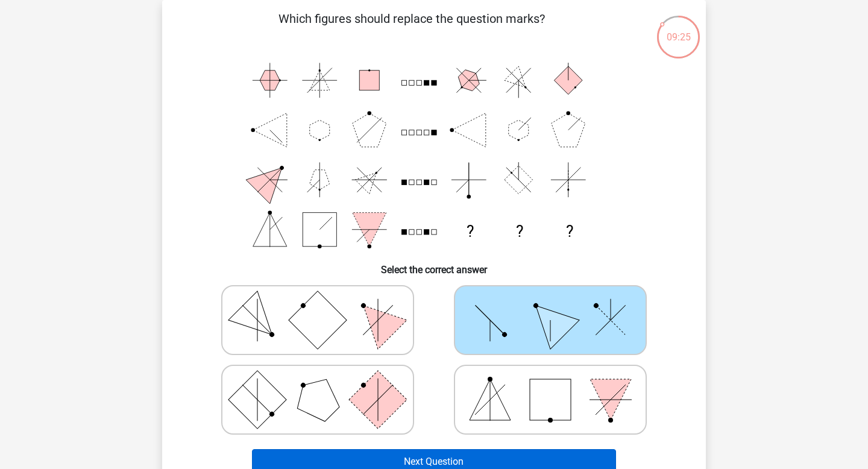 The width and height of the screenshot is (868, 469). What do you see at coordinates (678, 29) in the screenshot?
I see `div: 09:25` at bounding box center [678, 29].